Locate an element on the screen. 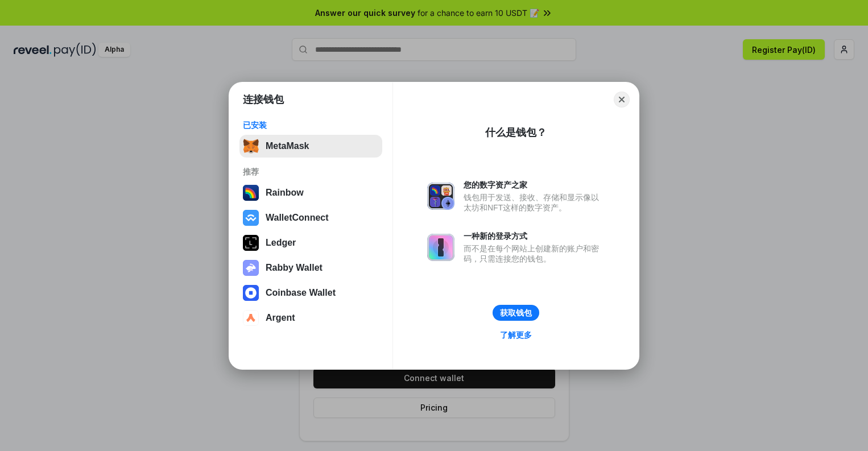 The image size is (868, 451). a: 了解更多 is located at coordinates (516, 335).